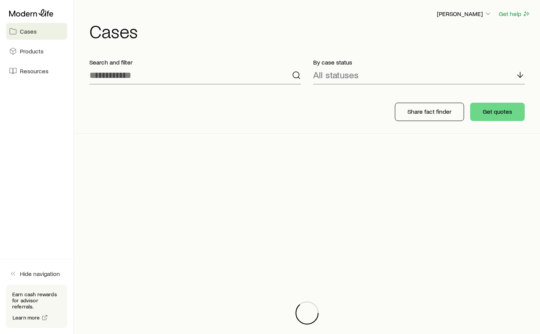 The width and height of the screenshot is (540, 334). Describe the element at coordinates (514, 14) in the screenshot. I see `button: Get help` at that location.